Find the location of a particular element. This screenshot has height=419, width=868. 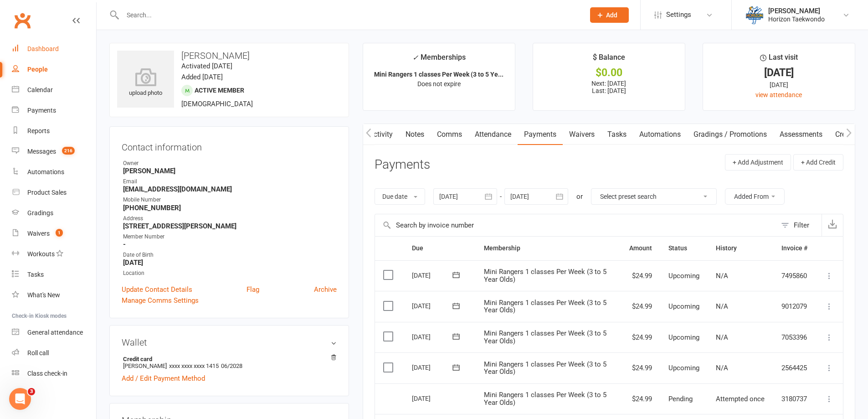

div: Last visit is located at coordinates (779, 60).